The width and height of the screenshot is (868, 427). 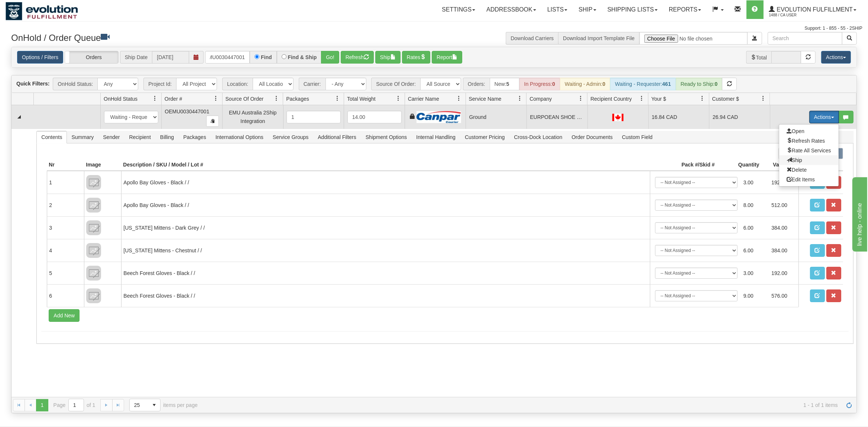 I want to click on a: Company filter column settings, so click(x=581, y=98).